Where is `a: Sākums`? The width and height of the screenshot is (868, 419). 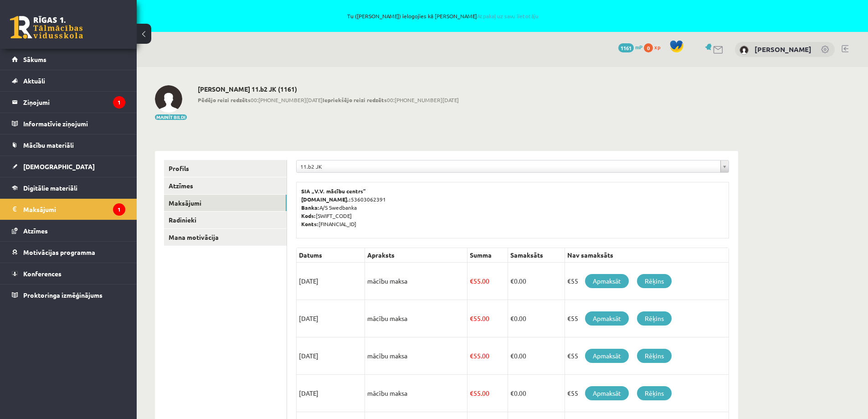 a: Sākums is located at coordinates (69, 59).